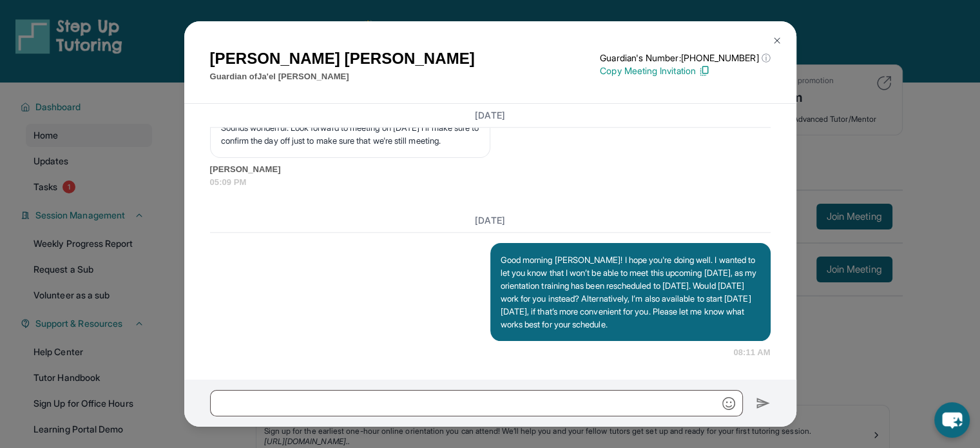 This screenshot has width=980, height=448. I want to click on p: Copy Meeting Invitation, so click(685, 71).